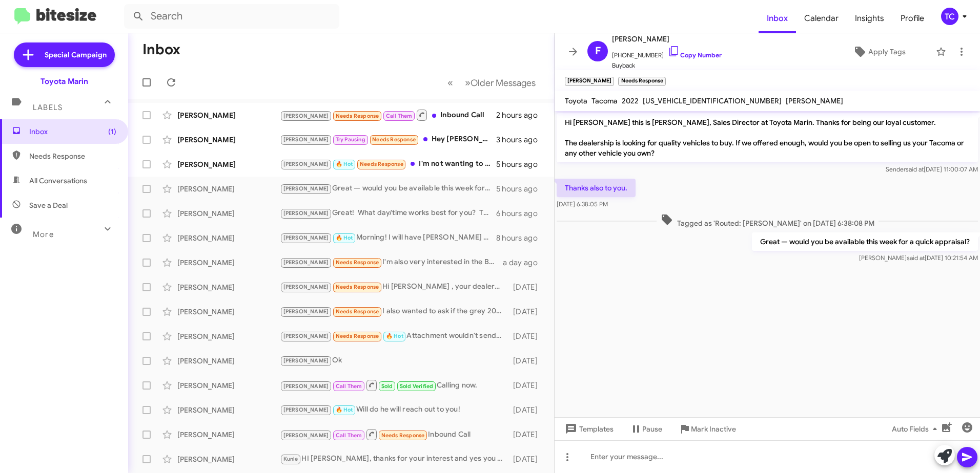 The width and height of the screenshot is (980, 473). Describe the element at coordinates (821, 18) in the screenshot. I see `span: Calendar` at that location.